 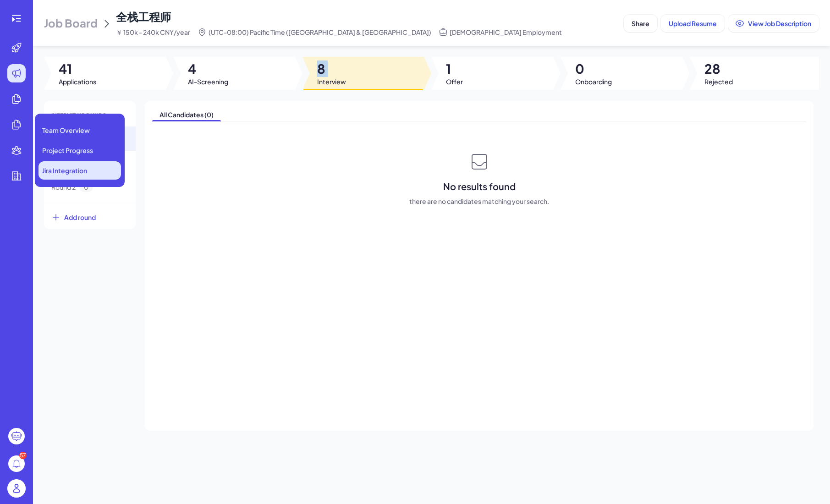 What do you see at coordinates (640, 23) in the screenshot?
I see `span: Share` at bounding box center [640, 23].